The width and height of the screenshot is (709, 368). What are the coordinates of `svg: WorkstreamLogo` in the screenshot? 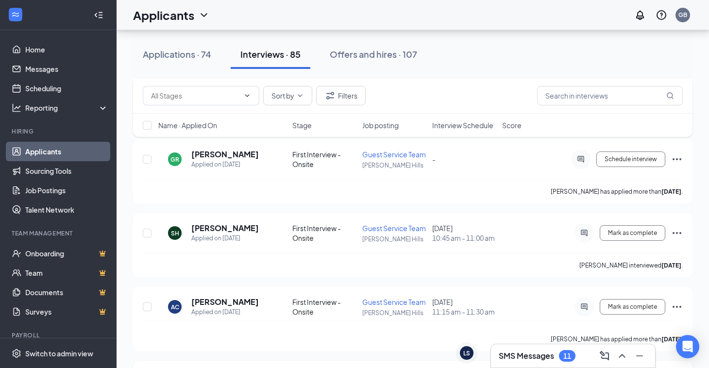 It's located at (16, 15).